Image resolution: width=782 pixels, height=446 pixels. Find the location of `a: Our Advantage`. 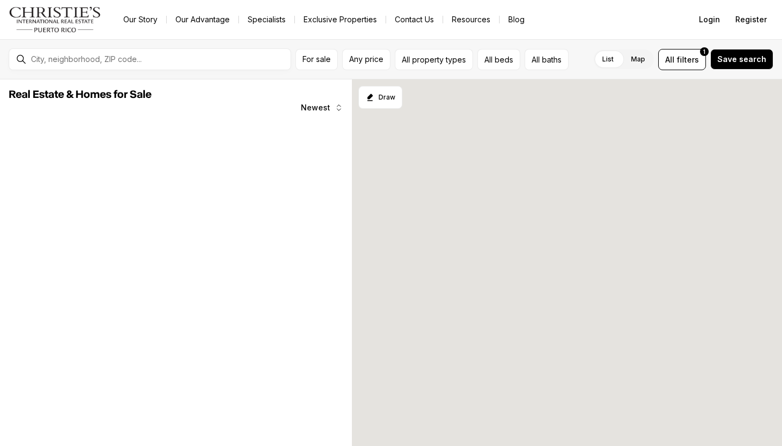

a: Our Advantage is located at coordinates (203, 20).